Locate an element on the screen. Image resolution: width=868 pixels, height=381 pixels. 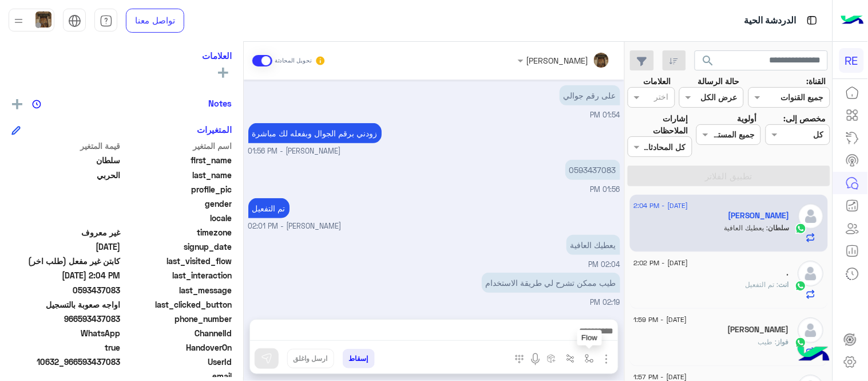
span: phone_number is located at coordinates (177, 318).